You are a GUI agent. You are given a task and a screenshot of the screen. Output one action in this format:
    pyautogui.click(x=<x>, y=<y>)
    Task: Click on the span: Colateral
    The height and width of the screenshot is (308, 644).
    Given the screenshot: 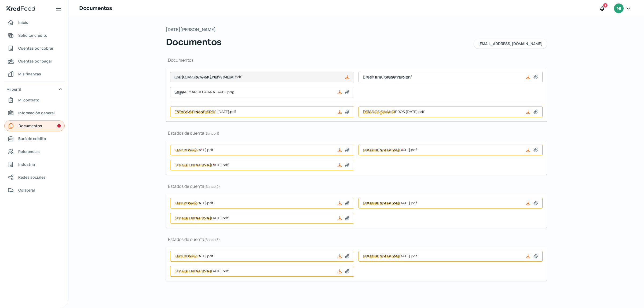 What is the action you would take?
    pyautogui.click(x=27, y=190)
    